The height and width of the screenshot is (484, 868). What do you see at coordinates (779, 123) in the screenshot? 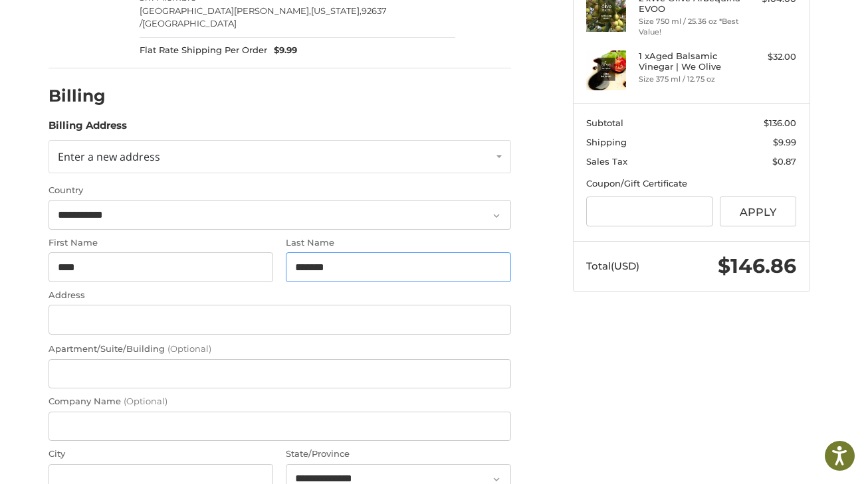
I see `span: $136.00` at bounding box center [779, 123].